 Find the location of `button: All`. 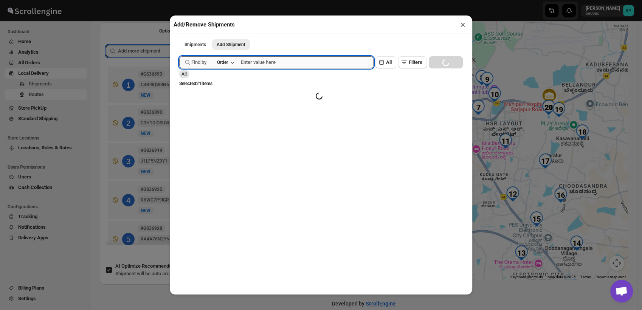

button: All is located at coordinates (385, 62).